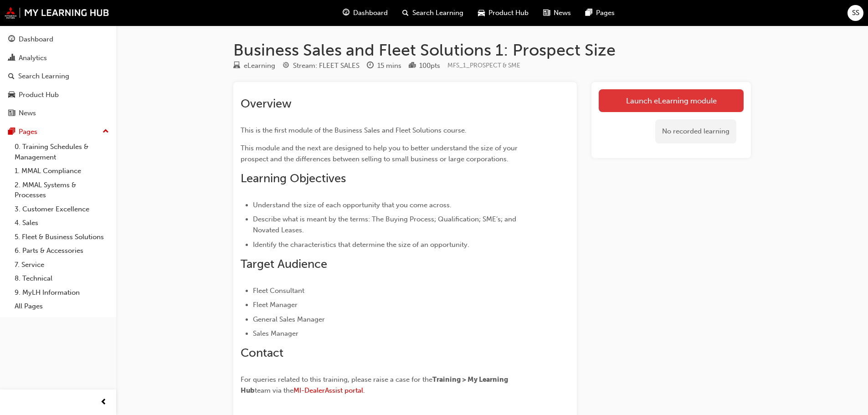  Describe the element at coordinates (503, 13) in the screenshot. I see `a: car-iconProduct Hub` at that location.